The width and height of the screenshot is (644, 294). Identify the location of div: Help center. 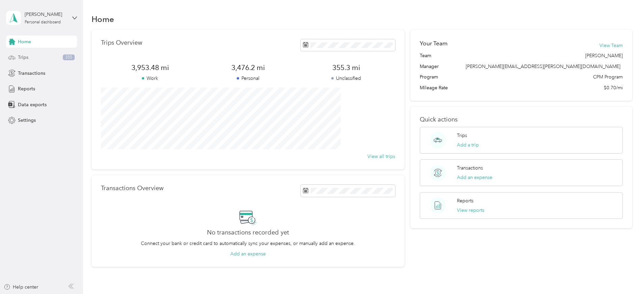
(21, 287).